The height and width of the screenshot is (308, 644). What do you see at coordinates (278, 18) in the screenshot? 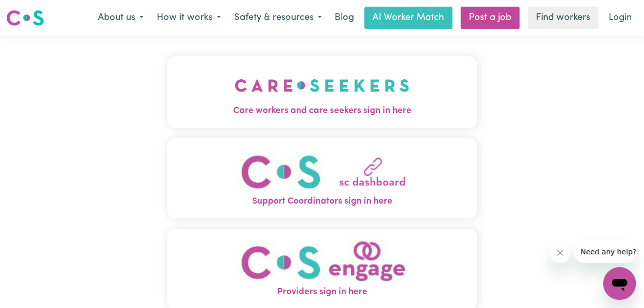
I see `button: Safety & resources` at bounding box center [278, 18].